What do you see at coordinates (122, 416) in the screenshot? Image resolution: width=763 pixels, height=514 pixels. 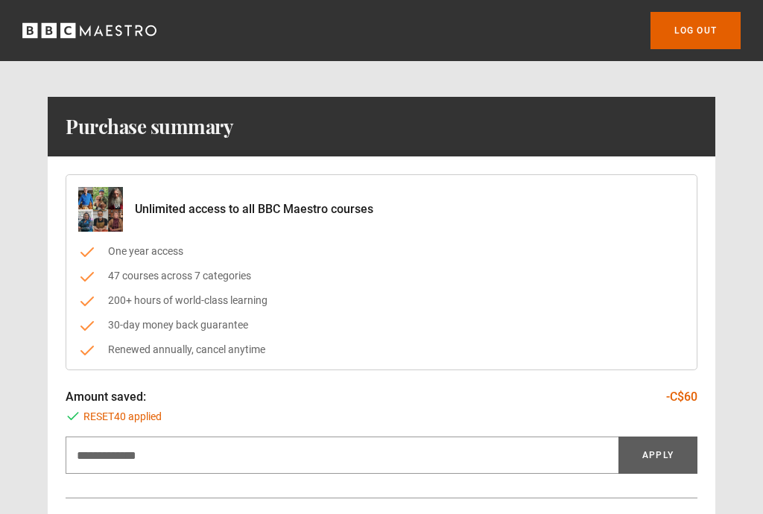 I see `span: RESET40 applied` at bounding box center [122, 416].